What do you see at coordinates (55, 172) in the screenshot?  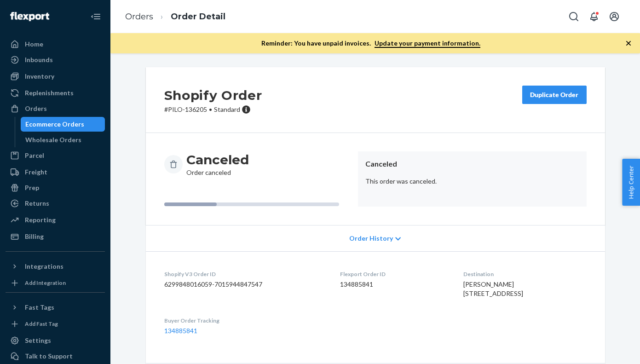 I see `a: Freight` at bounding box center [55, 172].